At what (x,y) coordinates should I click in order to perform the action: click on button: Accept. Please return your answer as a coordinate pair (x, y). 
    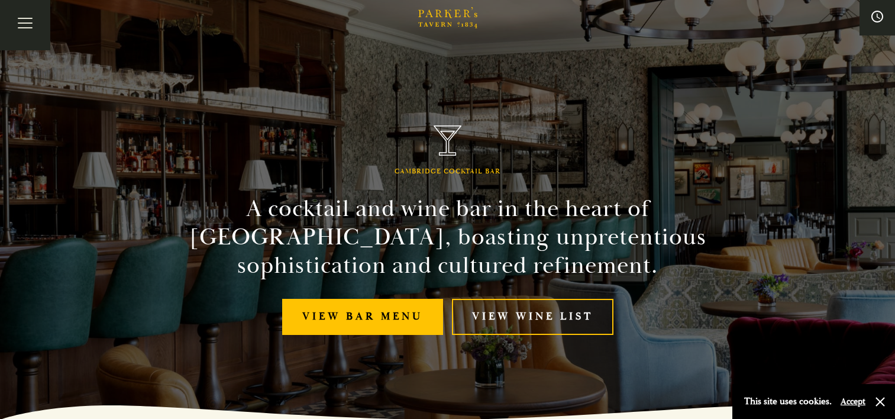
    Looking at the image, I should click on (853, 401).